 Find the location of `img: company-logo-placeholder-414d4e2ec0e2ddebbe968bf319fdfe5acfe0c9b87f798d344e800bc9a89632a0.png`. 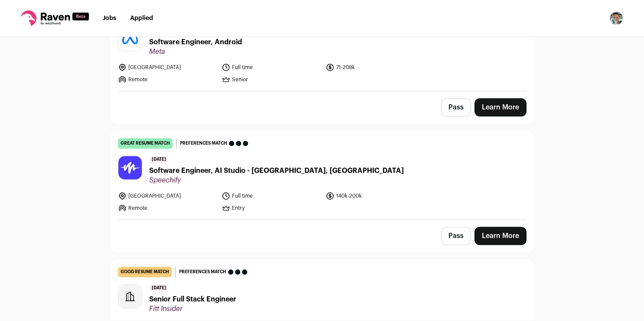

img: company-logo-placeholder-414d4e2ec0e2ddebbe968bf319fdfe5acfe0c9b87f798d344e800bc9a89632a0.png is located at coordinates (130, 296).